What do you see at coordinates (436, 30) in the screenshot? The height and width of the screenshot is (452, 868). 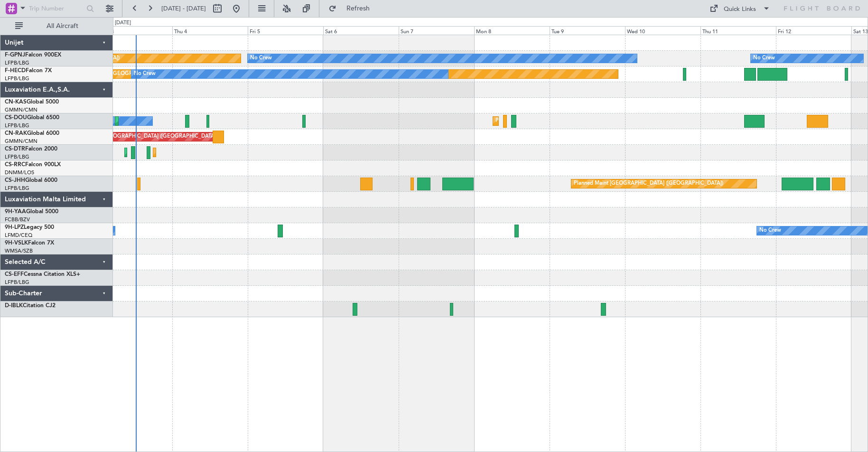 I see `div: Sun 7` at bounding box center [436, 30].